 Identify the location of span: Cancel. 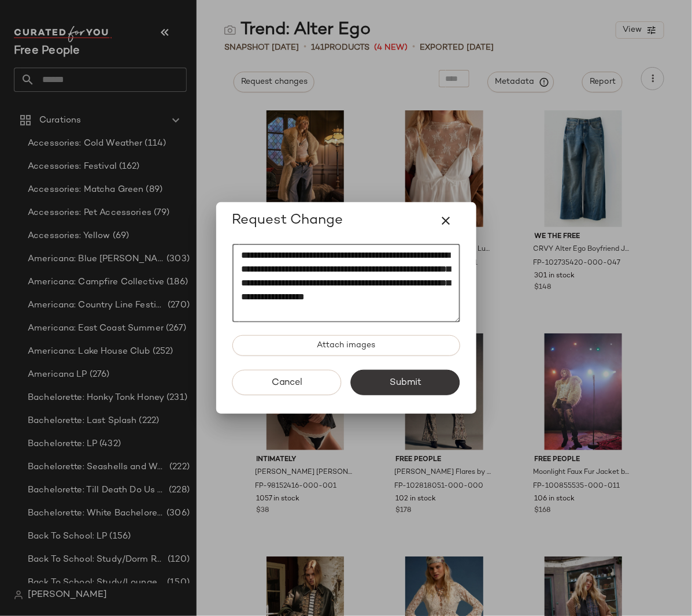
(286, 382).